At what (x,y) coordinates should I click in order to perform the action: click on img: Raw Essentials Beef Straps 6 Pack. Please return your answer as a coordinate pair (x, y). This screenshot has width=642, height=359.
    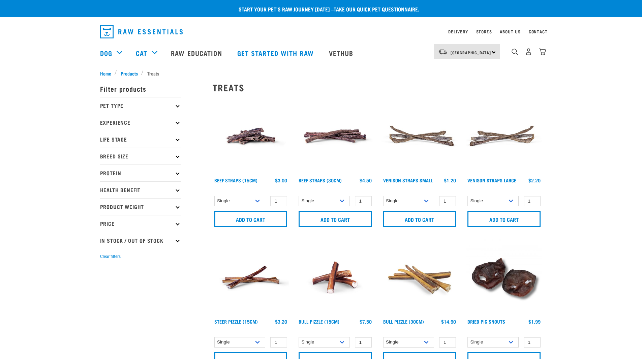
    Looking at the image, I should click on (335, 136).